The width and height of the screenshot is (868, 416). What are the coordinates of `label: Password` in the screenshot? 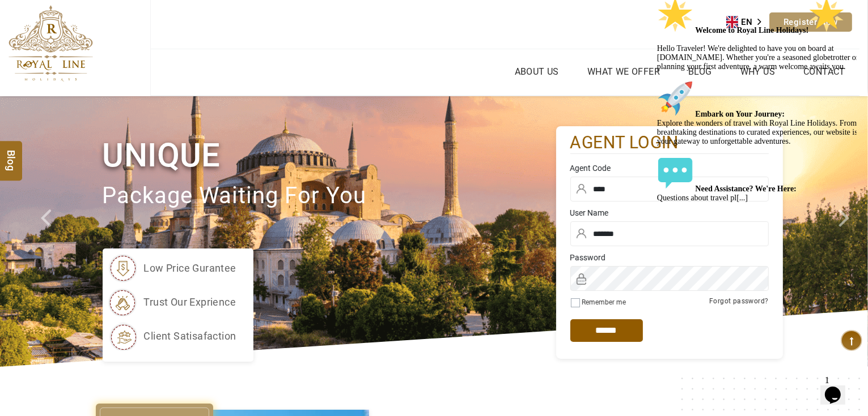 It's located at (670, 257).